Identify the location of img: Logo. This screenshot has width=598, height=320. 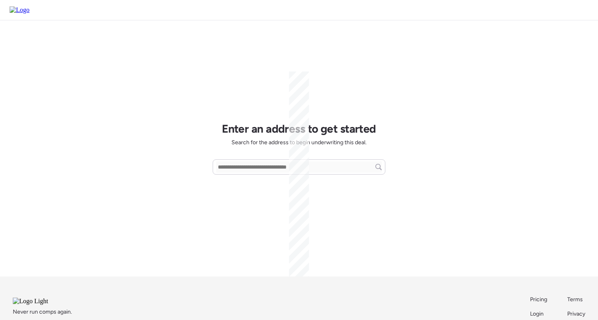
(20, 10).